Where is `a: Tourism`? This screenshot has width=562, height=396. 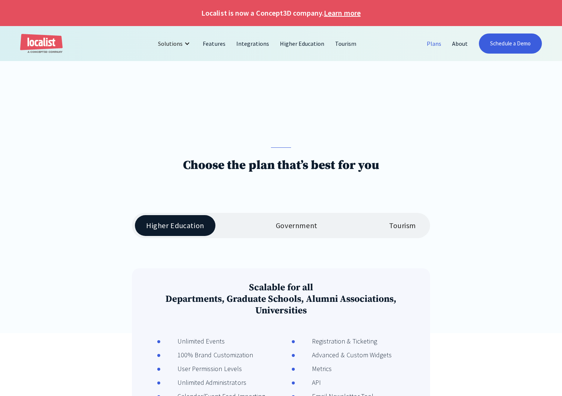 a: Tourism is located at coordinates (346, 44).